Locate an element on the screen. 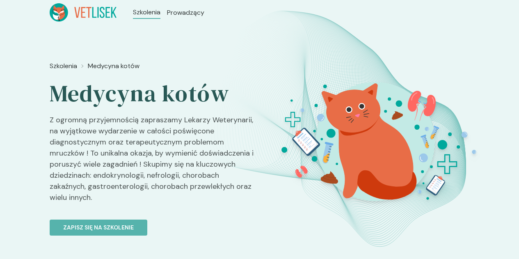 Image resolution: width=519 pixels, height=259 pixels. span: Prowadzący is located at coordinates (186, 13).